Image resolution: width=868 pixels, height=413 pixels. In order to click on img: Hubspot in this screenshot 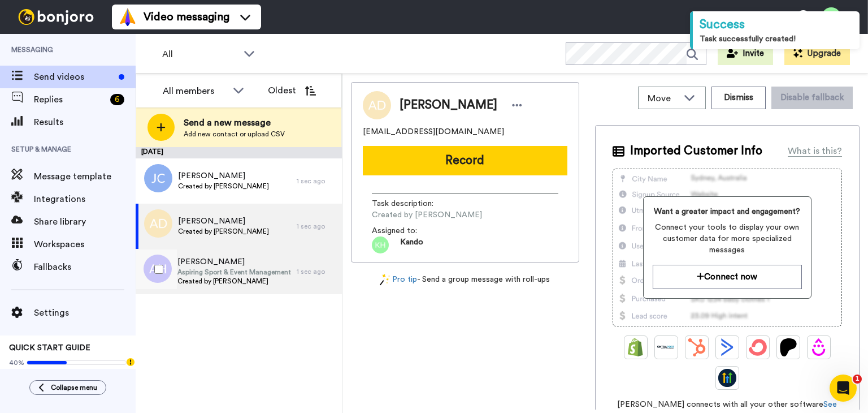, I will do `click(697, 347)`.